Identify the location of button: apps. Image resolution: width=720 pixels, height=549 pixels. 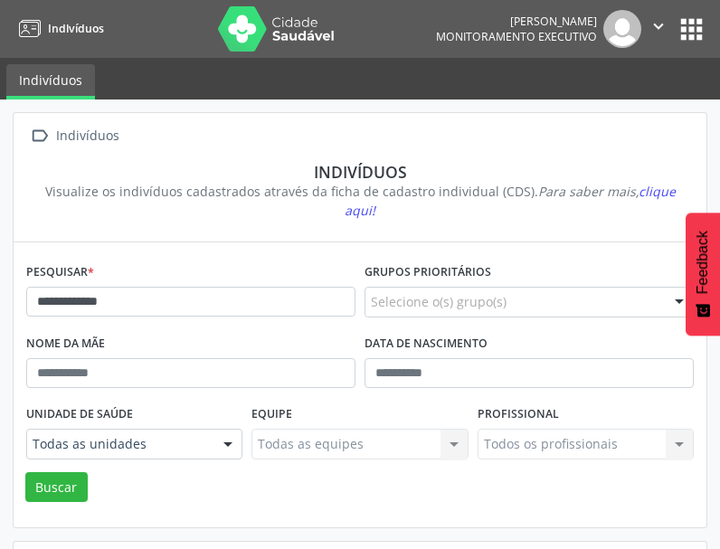
(691, 29).